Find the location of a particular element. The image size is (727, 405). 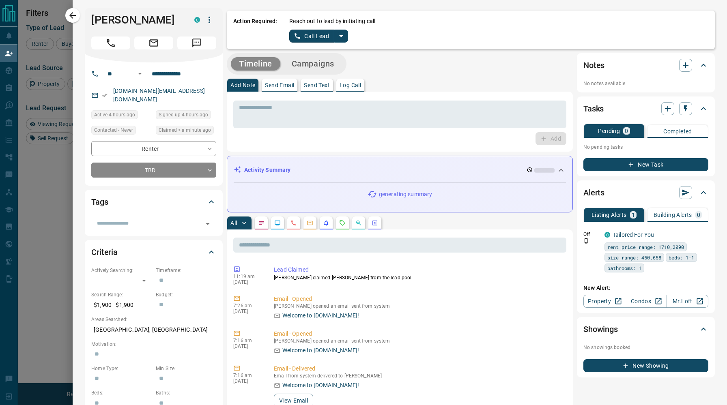

p: Search Range: is located at coordinates (121, 295).